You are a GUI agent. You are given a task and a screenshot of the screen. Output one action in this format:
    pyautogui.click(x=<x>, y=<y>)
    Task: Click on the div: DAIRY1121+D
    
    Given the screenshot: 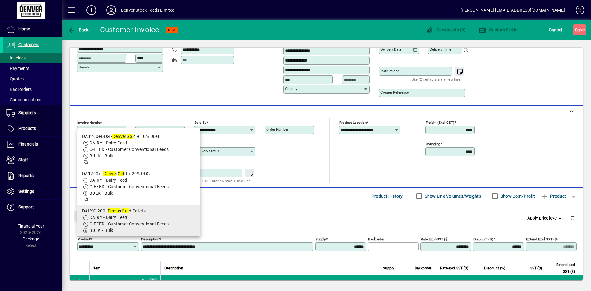 What is the action you would take?
    pyautogui.click(x=107, y=282)
    